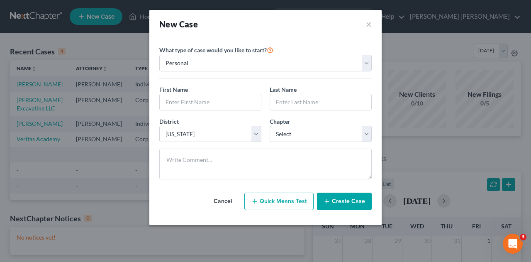 This screenshot has height=262, width=531. Describe the element at coordinates (68, 26) in the screenshot. I see `b: 🚨 PACER Multi-Factor Authentication Now Required 🚨` at that location.